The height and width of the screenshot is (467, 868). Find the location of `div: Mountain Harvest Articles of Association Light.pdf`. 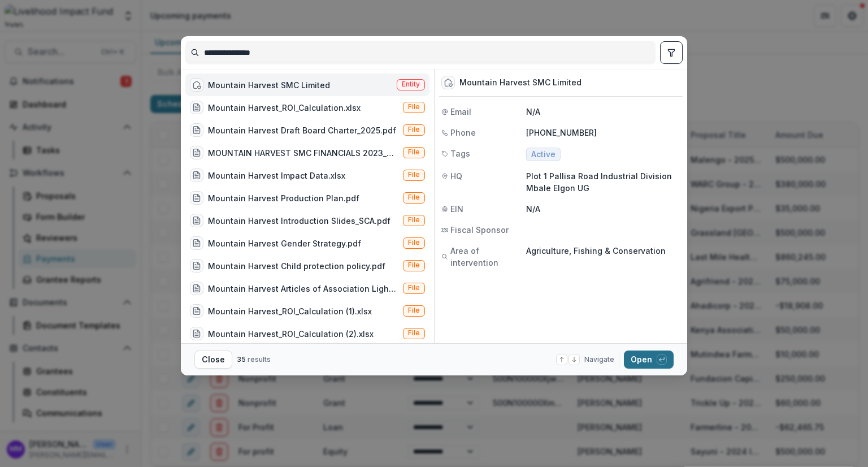

div: Mountain Harvest Articles of Association Light.pdf is located at coordinates (303, 288).